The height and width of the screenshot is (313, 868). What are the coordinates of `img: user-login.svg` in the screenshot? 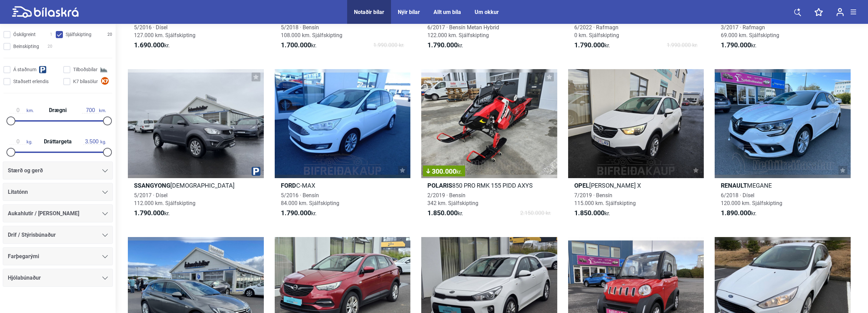 It's located at (840, 12).